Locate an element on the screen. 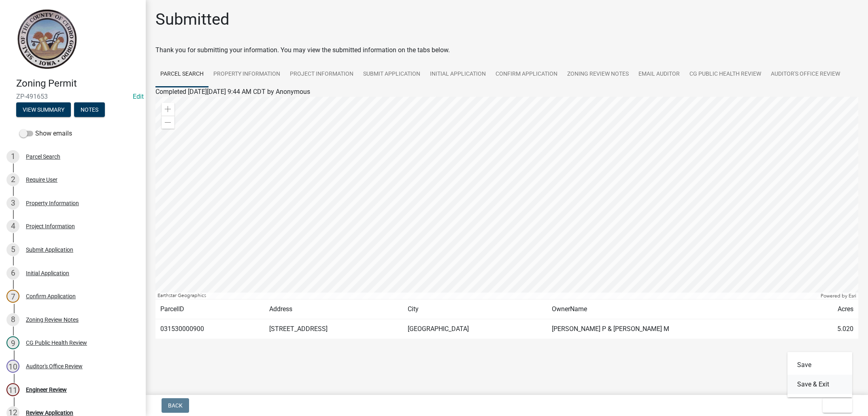 The width and height of the screenshot is (868, 416). a: Property Information is located at coordinates (246, 74).